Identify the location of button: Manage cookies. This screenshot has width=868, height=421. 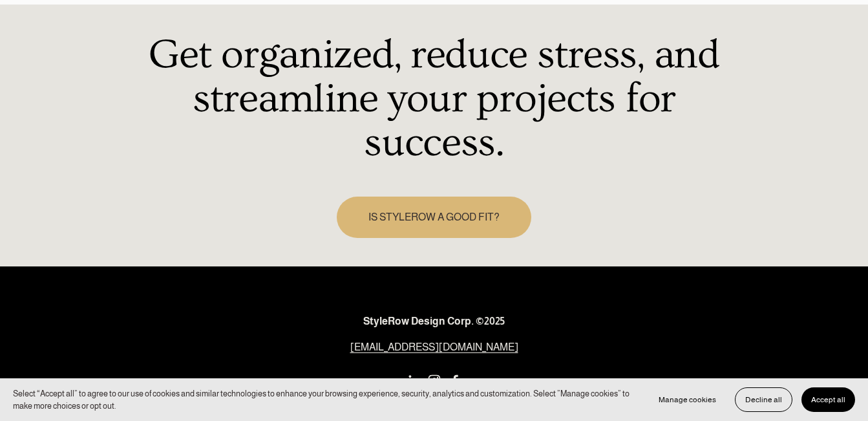
(687, 399).